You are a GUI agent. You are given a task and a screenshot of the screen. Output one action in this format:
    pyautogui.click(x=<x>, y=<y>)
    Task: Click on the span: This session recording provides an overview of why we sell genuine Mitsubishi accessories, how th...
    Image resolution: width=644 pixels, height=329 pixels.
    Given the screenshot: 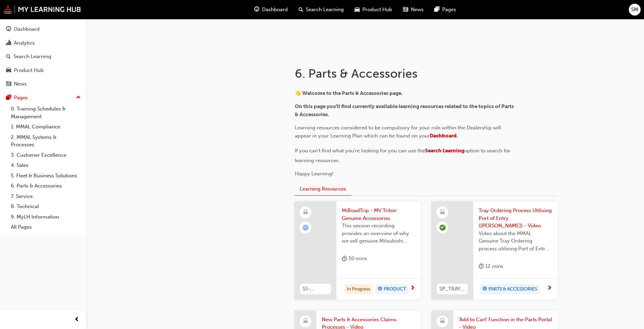 What is the action you would take?
    pyautogui.click(x=378, y=233)
    